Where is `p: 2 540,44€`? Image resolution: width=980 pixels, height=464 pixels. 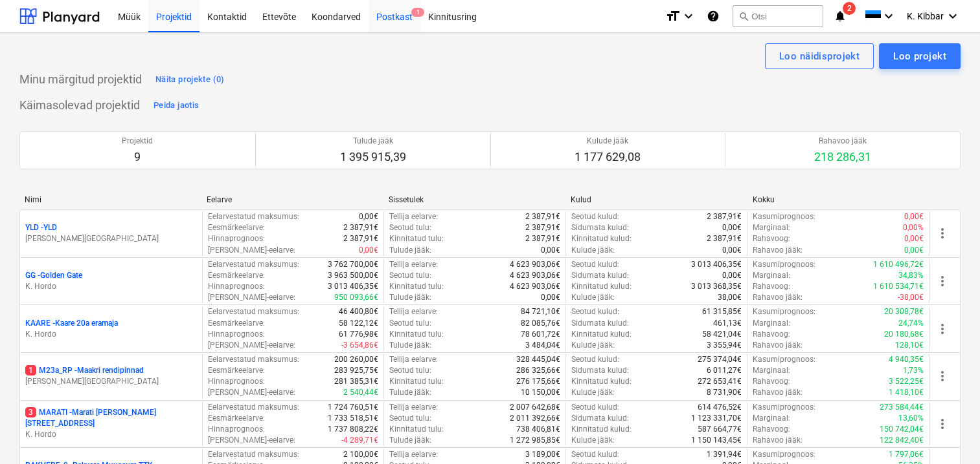
p: 2 540,44€ is located at coordinates (361, 393).